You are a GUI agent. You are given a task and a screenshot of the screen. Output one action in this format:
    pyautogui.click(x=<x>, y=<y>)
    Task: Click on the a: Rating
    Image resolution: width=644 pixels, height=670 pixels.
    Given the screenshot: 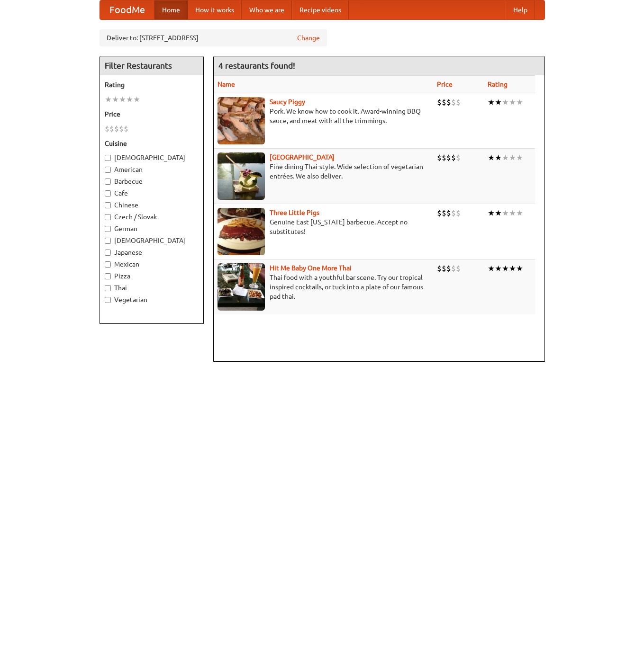 What is the action you would take?
    pyautogui.click(x=498, y=84)
    